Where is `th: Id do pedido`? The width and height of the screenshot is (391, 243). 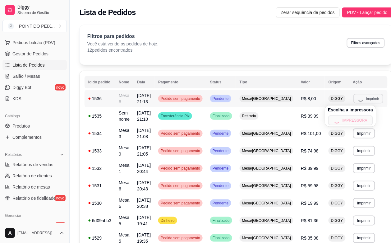 th: Id do pedido is located at coordinates (100, 82).